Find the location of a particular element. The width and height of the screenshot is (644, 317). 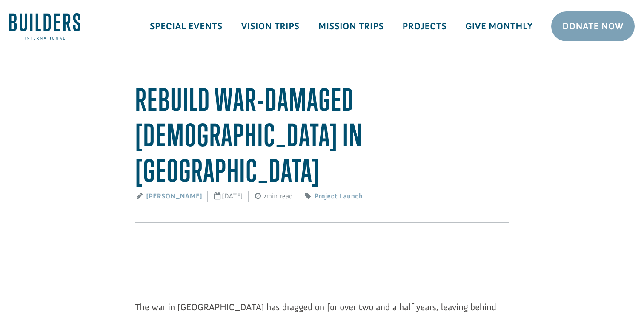

a: Project Launch is located at coordinates (339, 197).